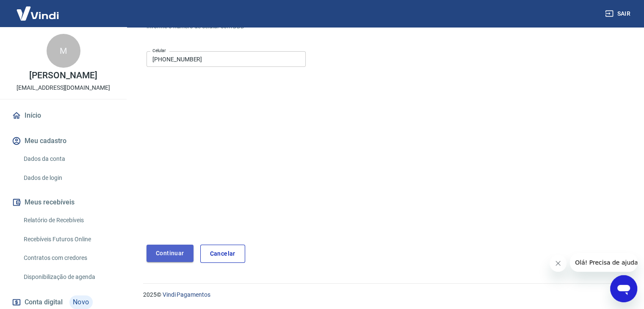  Describe the element at coordinates (64, 51) in the screenshot. I see `div: M` at that location.